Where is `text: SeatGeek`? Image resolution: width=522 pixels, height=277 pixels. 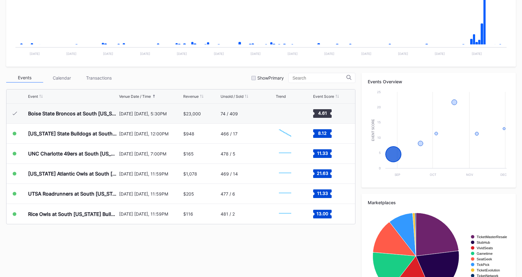
text: SeatGeek is located at coordinates (485, 259).